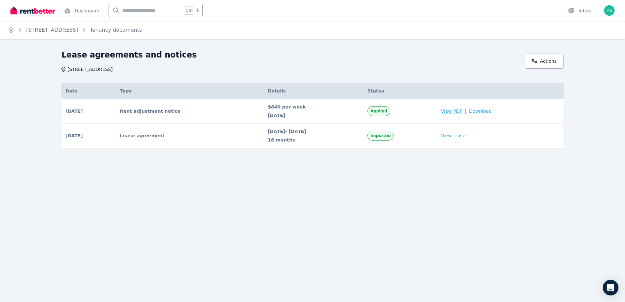 This screenshot has height=302, width=625. Describe the element at coordinates (544, 61) in the screenshot. I see `a: Actions` at that location.